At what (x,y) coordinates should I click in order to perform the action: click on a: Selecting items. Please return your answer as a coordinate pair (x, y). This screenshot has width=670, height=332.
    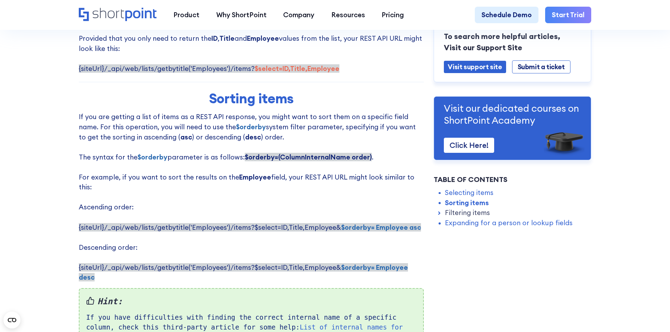
    Looking at the image, I should click on (469, 193).